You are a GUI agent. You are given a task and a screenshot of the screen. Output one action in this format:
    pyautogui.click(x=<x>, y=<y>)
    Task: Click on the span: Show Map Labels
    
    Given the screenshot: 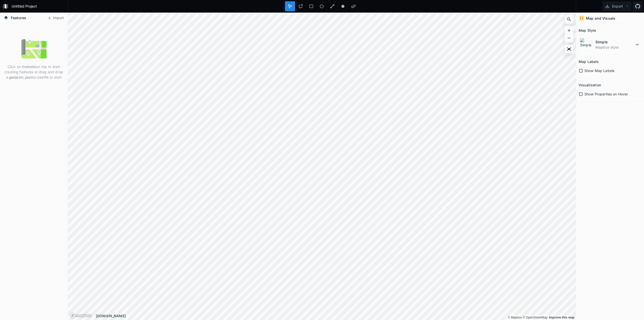 What is the action you would take?
    pyautogui.click(x=599, y=71)
    